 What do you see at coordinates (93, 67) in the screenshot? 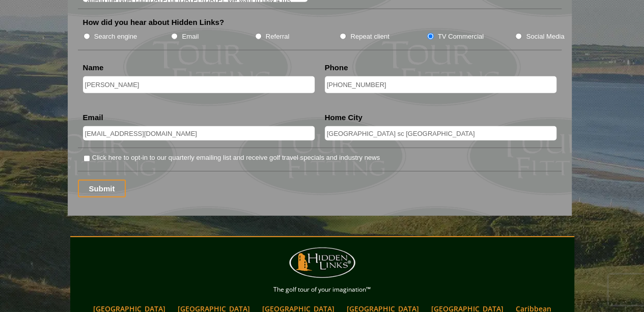
I see `label: Name` at bounding box center [93, 67].